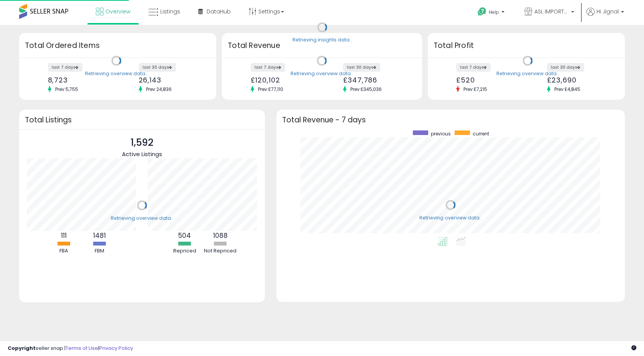 The width and height of the screenshot is (644, 356). What do you see at coordinates (218, 12) in the screenshot?
I see `span: DataHub` at bounding box center [218, 12].